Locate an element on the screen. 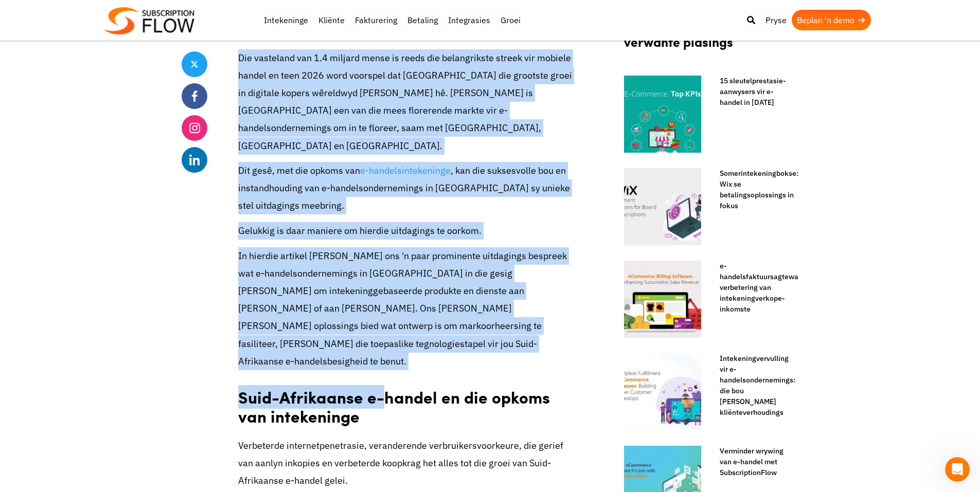  a: e-handelsintekeninge is located at coordinates (405, 170).